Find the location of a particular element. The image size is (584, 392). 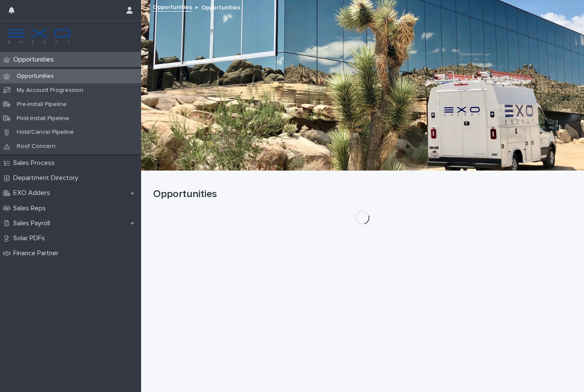

p: Pre-Install Pipeline is located at coordinates (41, 104).